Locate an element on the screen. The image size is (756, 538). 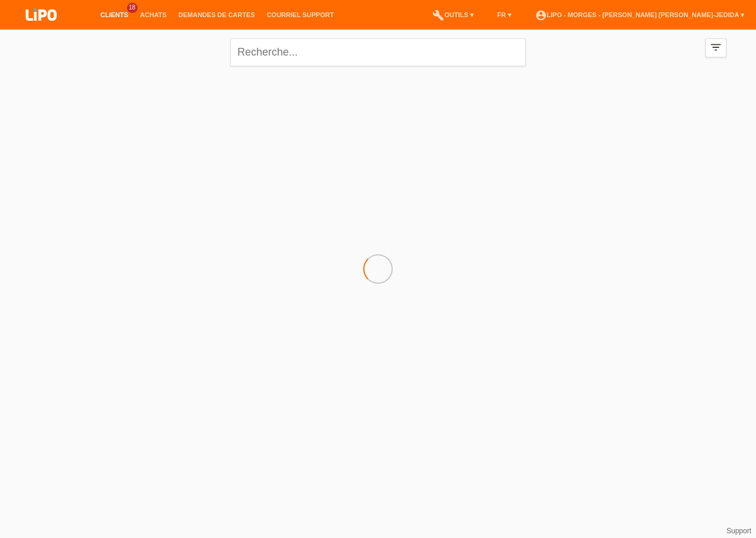
i: filter_list is located at coordinates (716, 47).